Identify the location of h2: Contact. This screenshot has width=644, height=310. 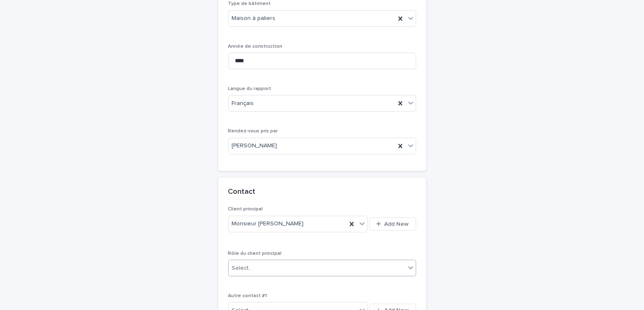
(242, 192).